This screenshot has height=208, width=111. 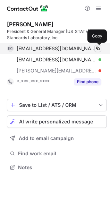 What do you see at coordinates (57, 138) in the screenshot?
I see `button: Add to email campaign` at bounding box center [57, 138].